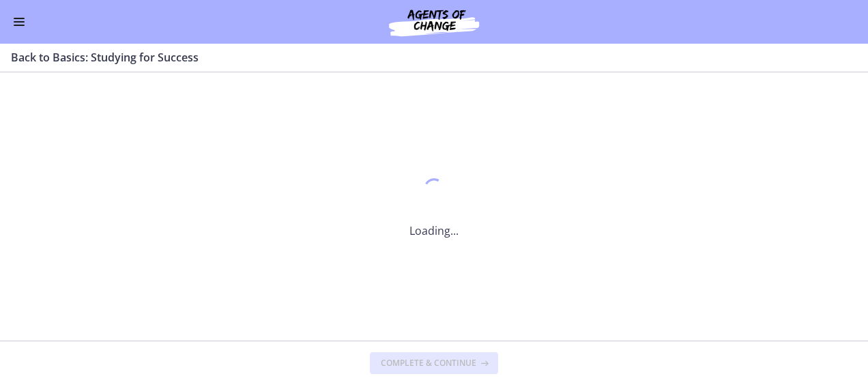  What do you see at coordinates (434, 363) in the screenshot?
I see `button: Complete & continue` at bounding box center [434, 363].